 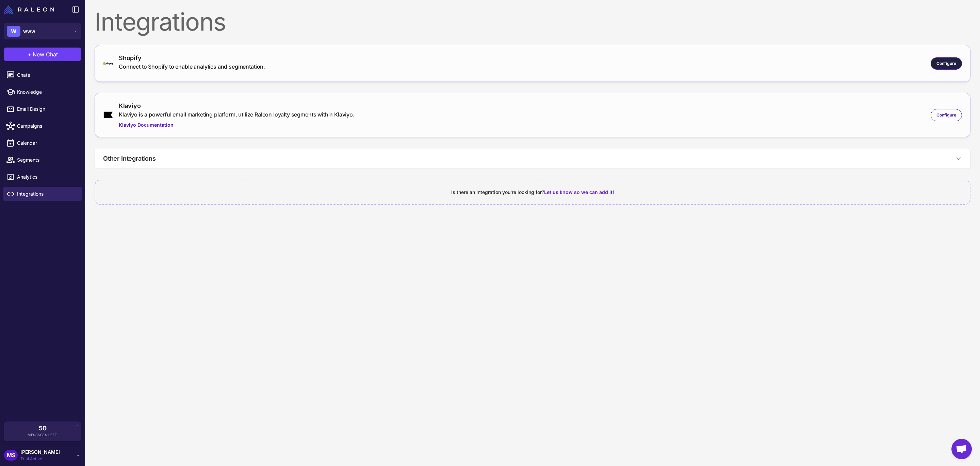 What do you see at coordinates (47, 126) in the screenshot?
I see `span: Campaigns` at bounding box center [47, 126].